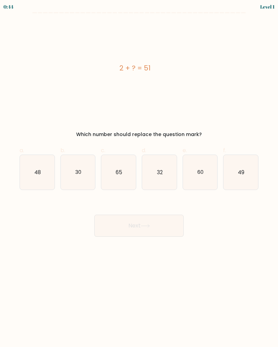 This screenshot has height=347, width=278. Describe the element at coordinates (201, 172) in the screenshot. I see `text: 60` at that location.